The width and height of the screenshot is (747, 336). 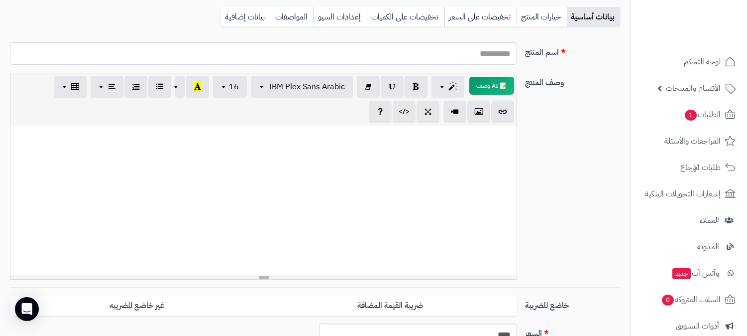 I want to click on a: المراجعات والأسئلة, so click(x=689, y=141).